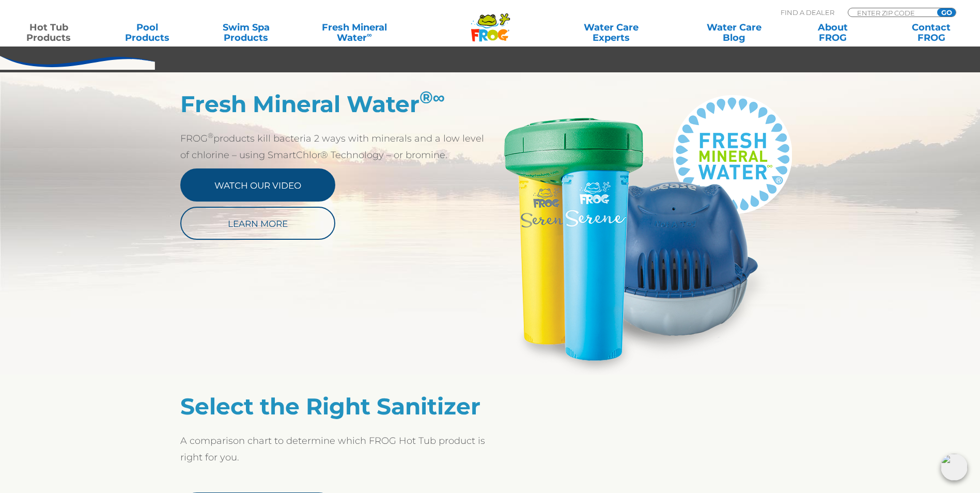  I want to click on a: Water CareExperts, so click(611, 33).